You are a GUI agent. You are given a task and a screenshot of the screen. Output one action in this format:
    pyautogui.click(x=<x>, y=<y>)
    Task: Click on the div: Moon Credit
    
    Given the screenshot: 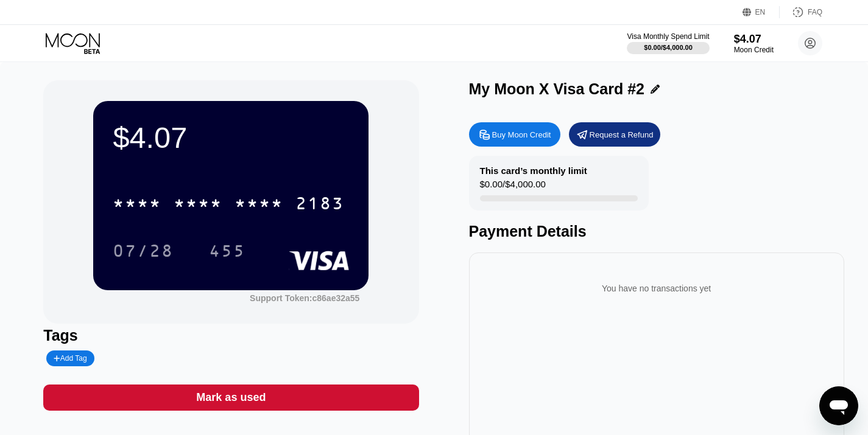 What is the action you would take?
    pyautogui.click(x=754, y=50)
    